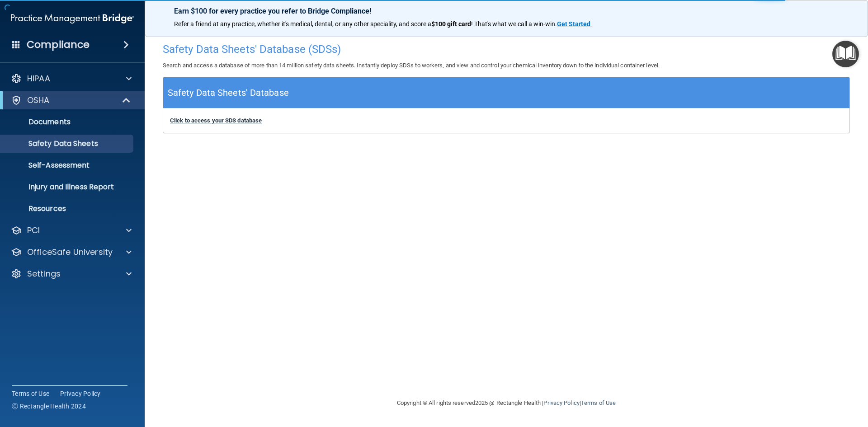 The image size is (868, 427). I want to click on p: OfficeSafe University, so click(69, 252).